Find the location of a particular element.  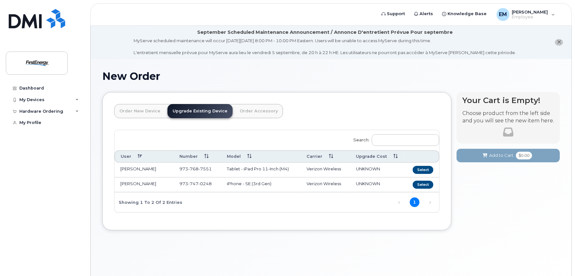

td: iPhone - SE (3rd Gen) is located at coordinates (261, 185).